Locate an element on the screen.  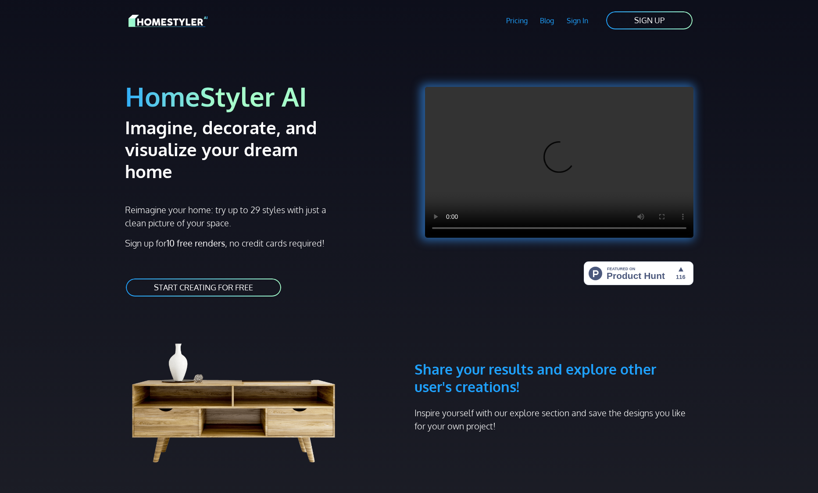
h3: Share your results and explore other user's creations! is located at coordinates (554, 357).